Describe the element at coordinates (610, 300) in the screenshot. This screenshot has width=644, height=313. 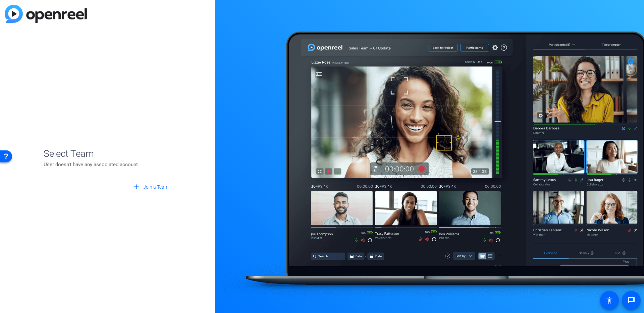
I see `mat-icon: accessibility` at that location.